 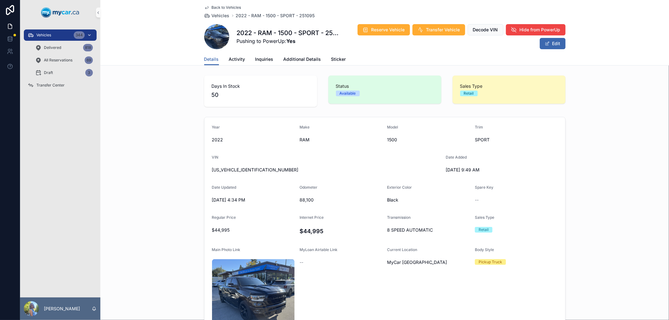 I want to click on button: Reserve Vehicle, so click(x=384, y=30).